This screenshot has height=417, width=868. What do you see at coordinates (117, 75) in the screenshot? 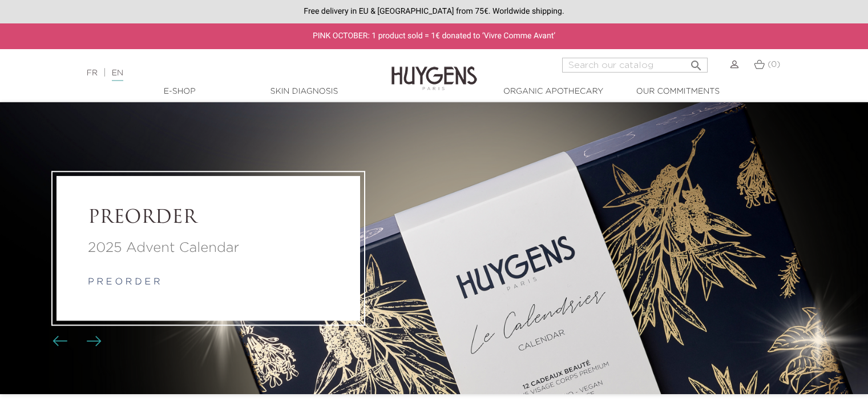
I see `a: EN` at bounding box center [117, 75].